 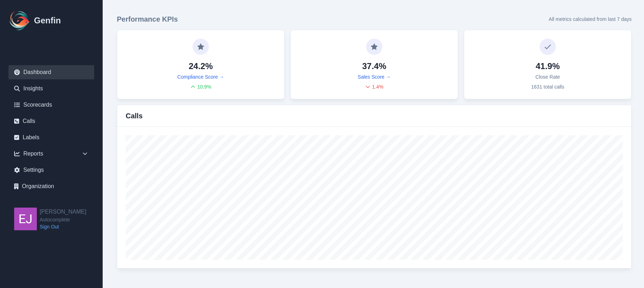 What do you see at coordinates (20, 20) in the screenshot?
I see `img: Logo` at bounding box center [20, 20].